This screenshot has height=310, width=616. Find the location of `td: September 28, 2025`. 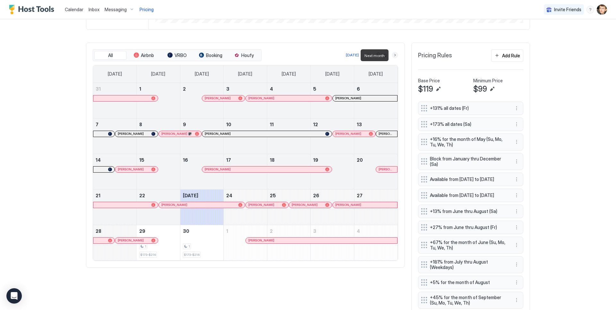

td: September 28, 2025 is located at coordinates (115, 243).